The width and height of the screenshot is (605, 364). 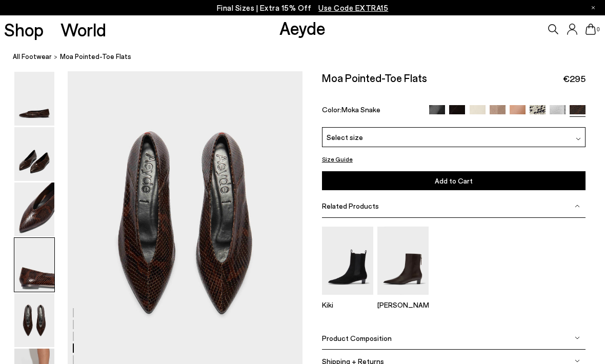 I want to click on img: Moa Pointed-Toe Flats - Image 2, so click(x=35, y=154).